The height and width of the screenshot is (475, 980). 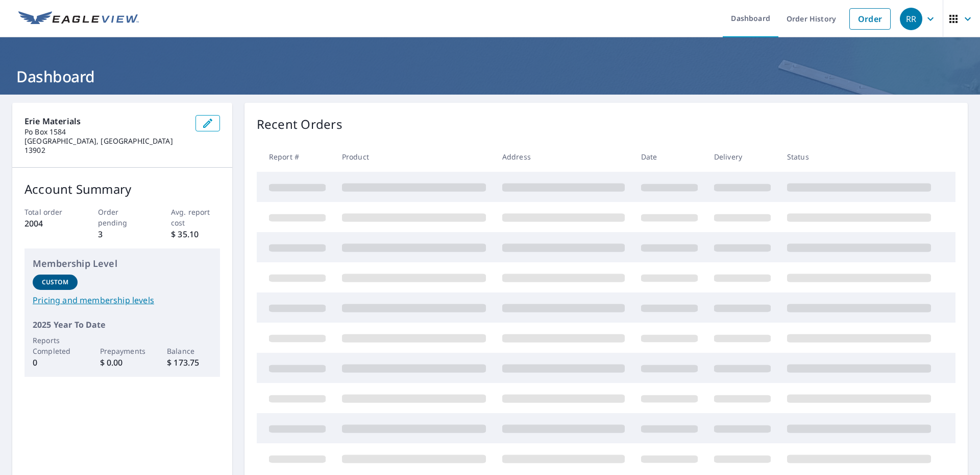 What do you see at coordinates (490, 76) in the screenshot?
I see `h1: Dashboard` at bounding box center [490, 76].